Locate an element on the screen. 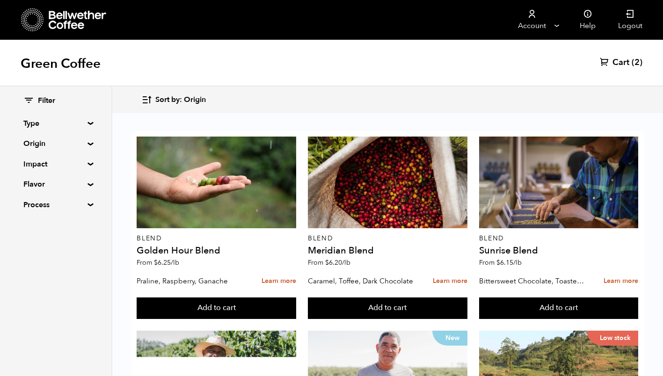 This screenshot has height=376, width=663. span: (2) is located at coordinates (637, 63).